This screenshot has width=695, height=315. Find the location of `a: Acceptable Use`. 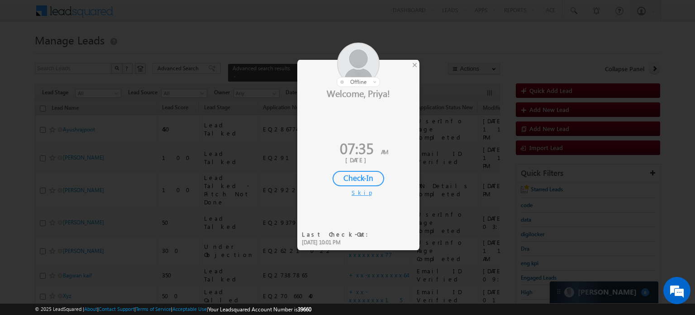

a: Acceptable Use is located at coordinates (190, 308).